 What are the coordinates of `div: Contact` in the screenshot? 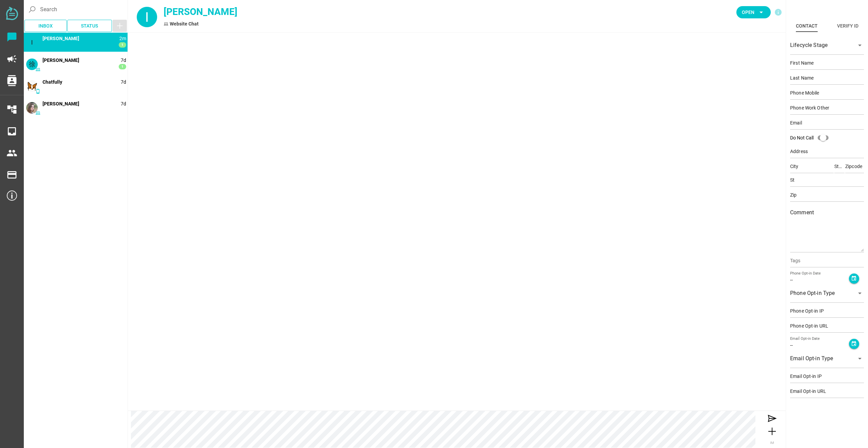 It's located at (807, 26).